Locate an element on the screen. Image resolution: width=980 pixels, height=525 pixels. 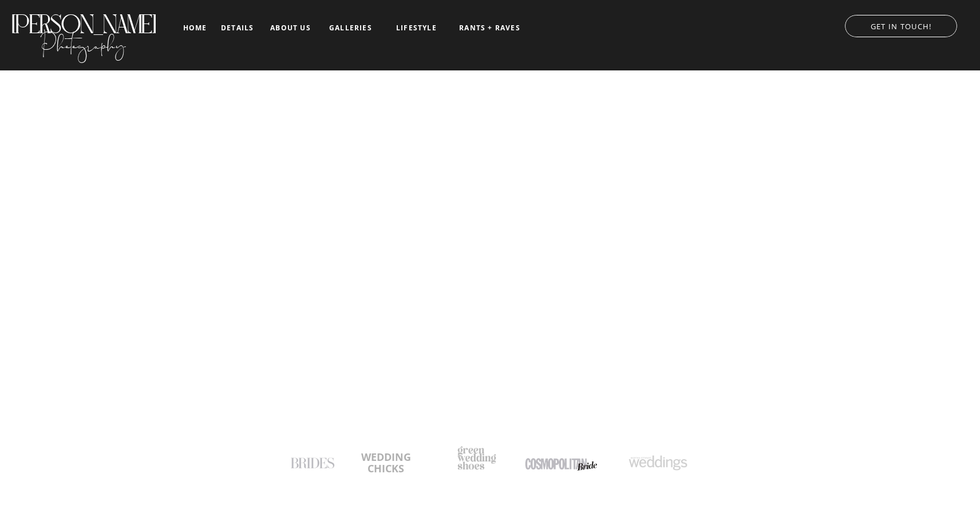
h2: Photography is located at coordinates (83, 41).